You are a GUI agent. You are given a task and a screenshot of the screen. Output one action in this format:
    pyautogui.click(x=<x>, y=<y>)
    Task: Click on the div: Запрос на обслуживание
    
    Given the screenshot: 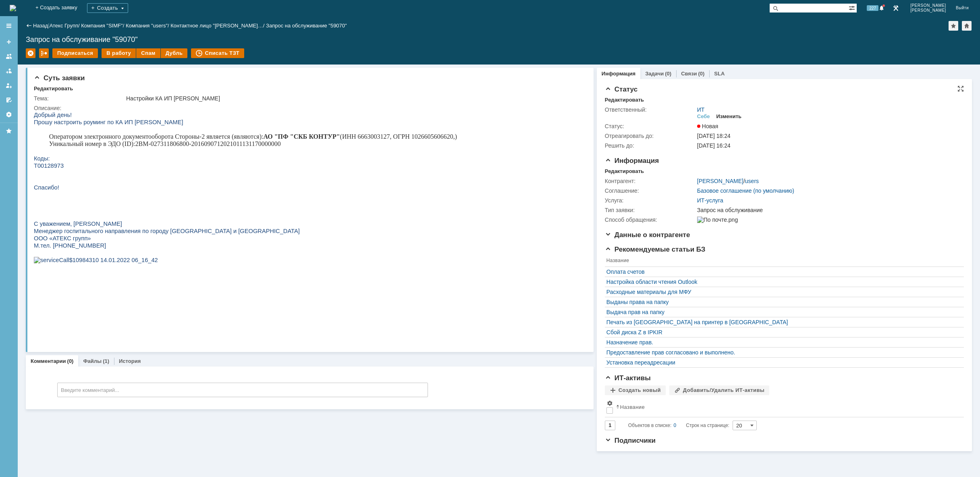 What is the action you would take?
    pyautogui.click(x=828, y=210)
    